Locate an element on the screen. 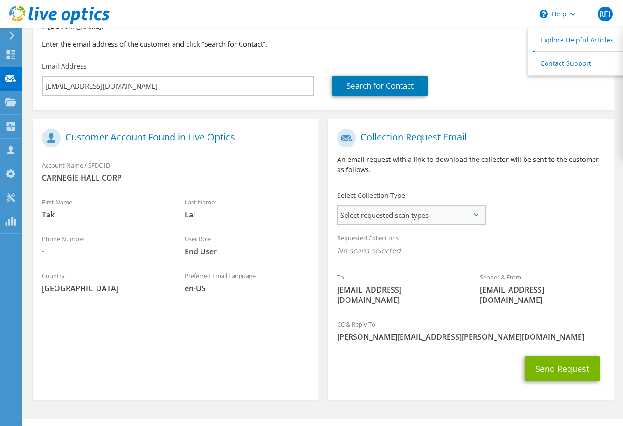 The height and width of the screenshot is (426, 623). span: en-US is located at coordinates (247, 288).